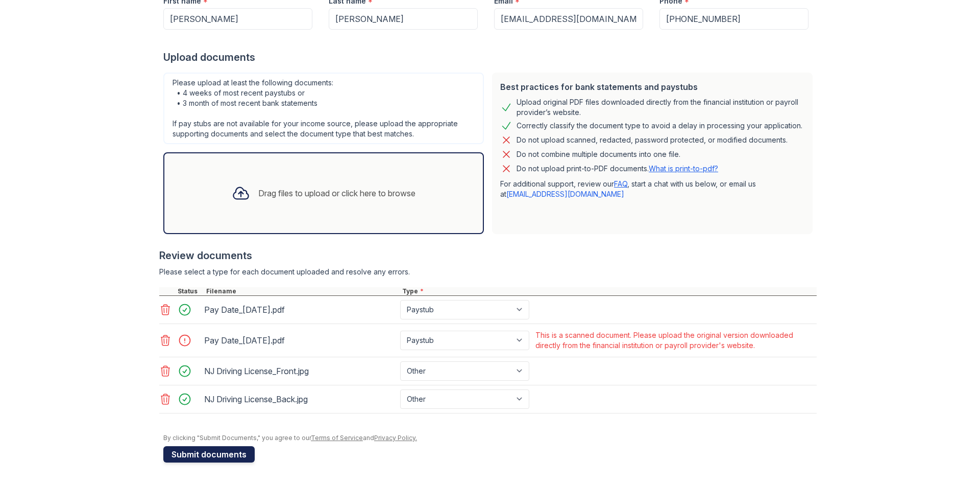 Image resolution: width=980 pixels, height=483 pixels. I want to click on a: Privacy Policy., so click(395, 437).